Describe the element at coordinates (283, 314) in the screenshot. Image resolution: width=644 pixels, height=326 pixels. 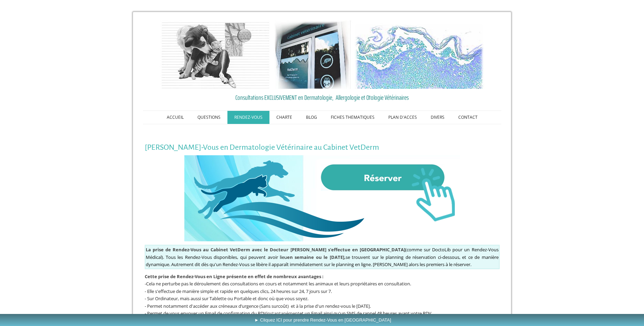
I see `span: instantanément` at that location.